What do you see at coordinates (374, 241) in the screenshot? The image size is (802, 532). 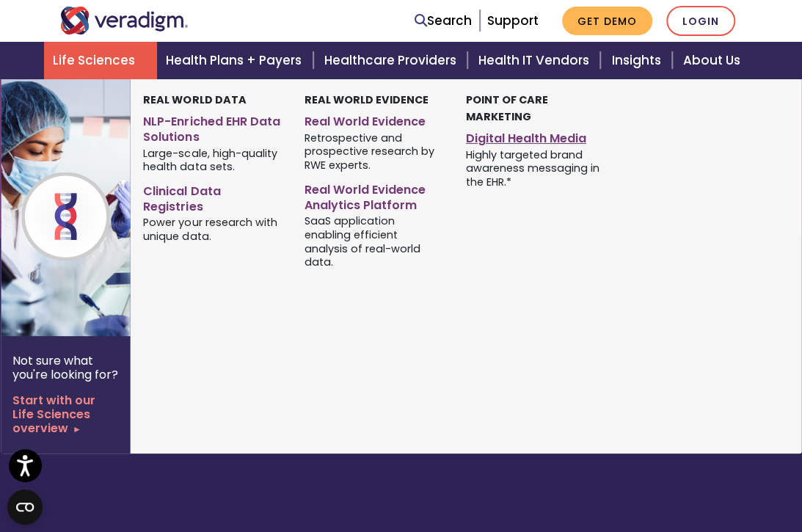 I see `span: SaaS application enabling efficient analysis of real-world data.` at bounding box center [374, 241].